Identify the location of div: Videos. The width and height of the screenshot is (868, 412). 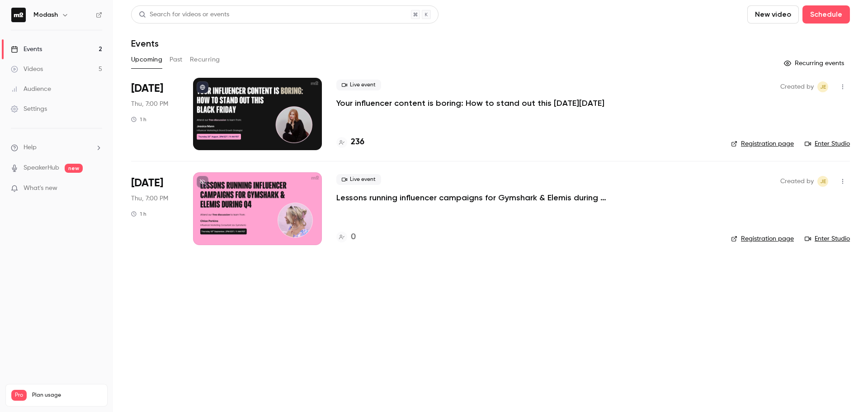
(27, 69).